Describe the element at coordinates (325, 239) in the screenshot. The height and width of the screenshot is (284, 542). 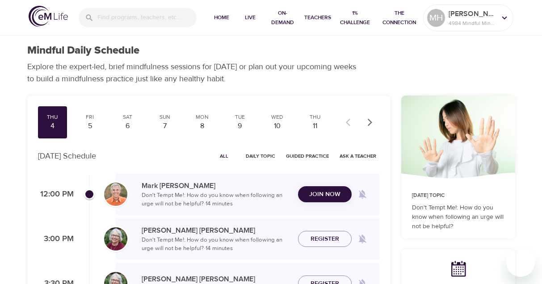
I see `span: Register` at that location.